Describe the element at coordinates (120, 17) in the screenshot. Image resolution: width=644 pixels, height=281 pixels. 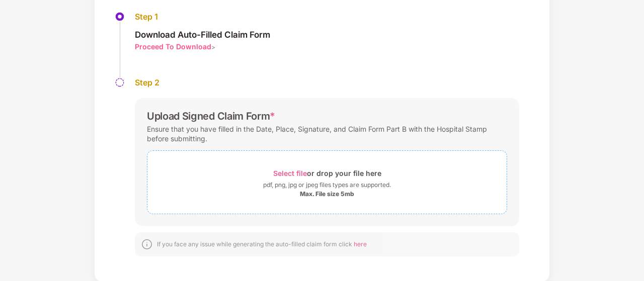
I see `img: svg+xml;base64,PHN2ZyBpZD0iU3RlcC1BY3RpdmUtMzJ4MzIiIHhtbG5zPSJodHRwOi8vd3d3LnczLm9yZy8yMDAwL3N2Zy...` at that location.